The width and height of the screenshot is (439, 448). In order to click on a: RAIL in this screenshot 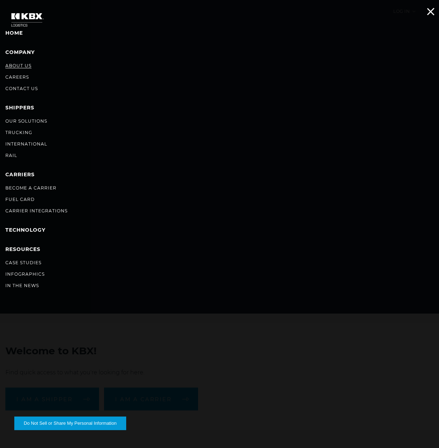, I will do `click(11, 155)`.